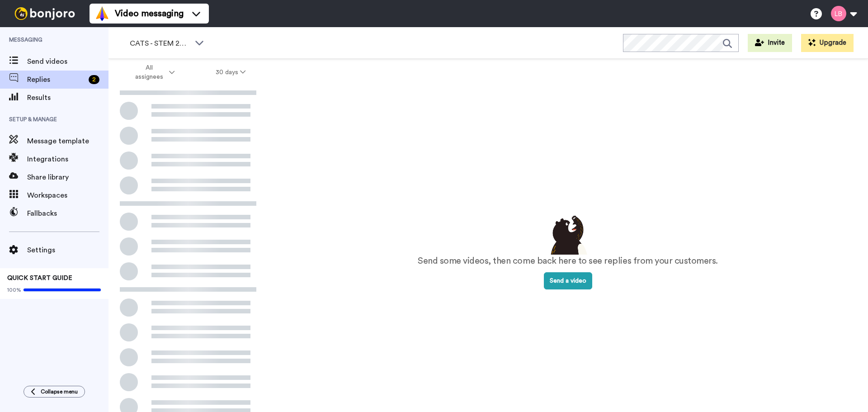  Describe the element at coordinates (59, 391) in the screenshot. I see `span: Collapse menu` at that location.